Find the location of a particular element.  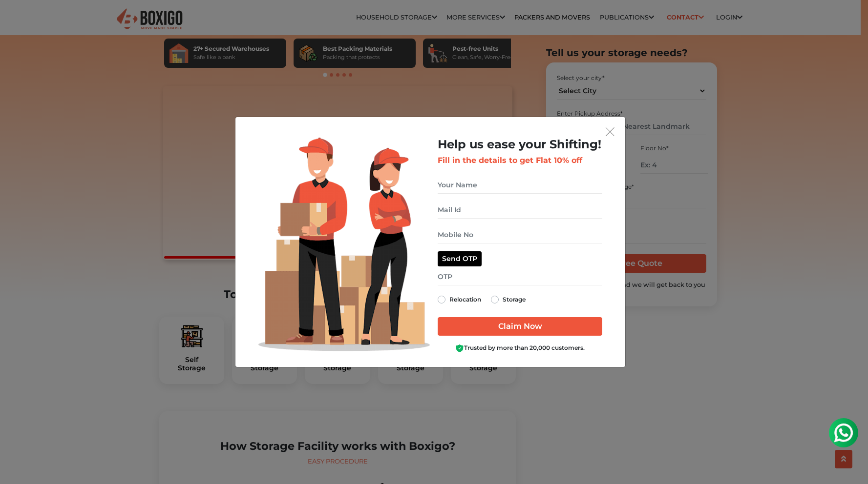

div: Trusted by more than 20,000 customers. is located at coordinates (520, 348).